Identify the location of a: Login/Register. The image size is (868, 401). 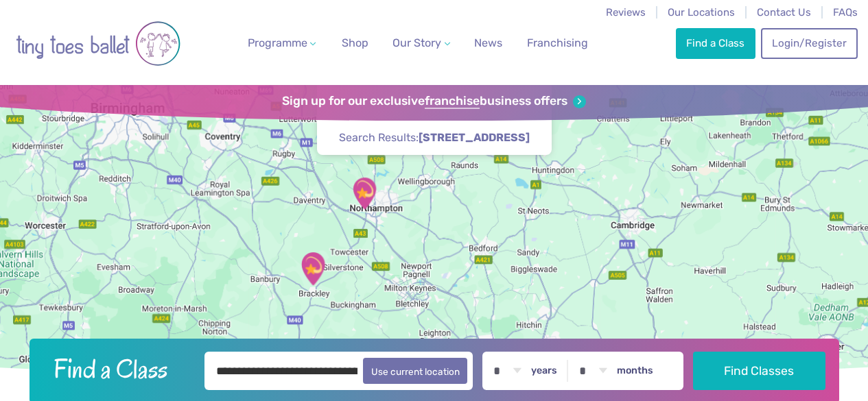
(809, 43).